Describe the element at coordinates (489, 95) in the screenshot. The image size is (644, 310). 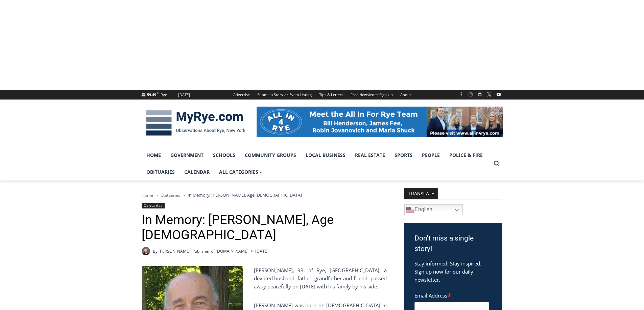
I see `a: X` at that location.